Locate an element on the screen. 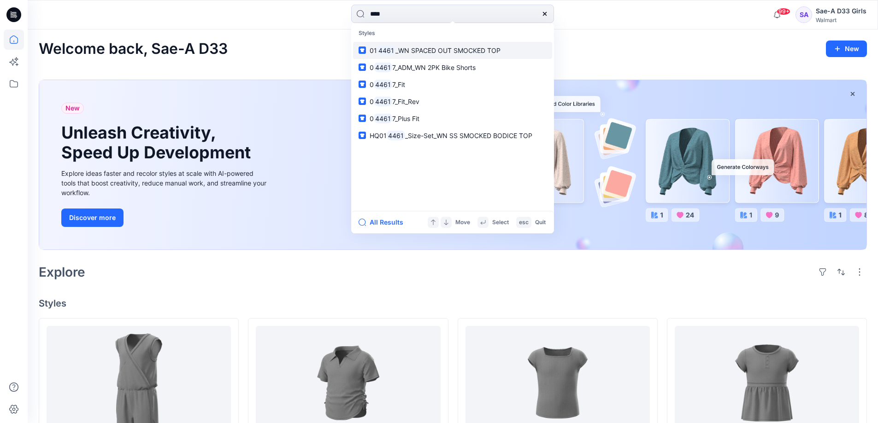  a: All Results is located at coordinates (384, 223).